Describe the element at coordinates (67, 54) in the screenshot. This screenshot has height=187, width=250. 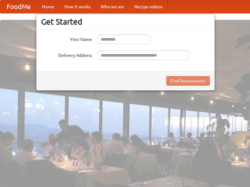
I see `label: Delivery Address` at that location.